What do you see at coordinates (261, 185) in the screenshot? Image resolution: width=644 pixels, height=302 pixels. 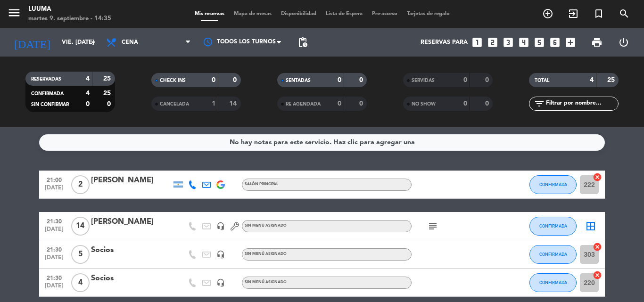 I see `span: SALÓN PRINCIPAL` at bounding box center [261, 185].